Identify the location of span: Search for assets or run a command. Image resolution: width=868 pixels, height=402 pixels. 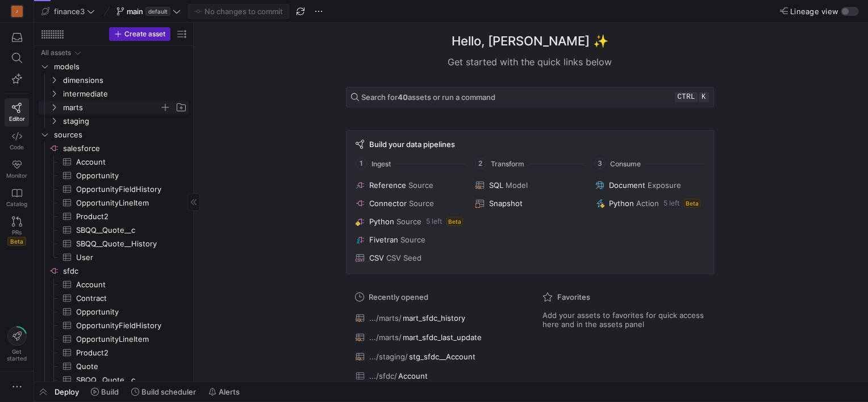
(428, 97).